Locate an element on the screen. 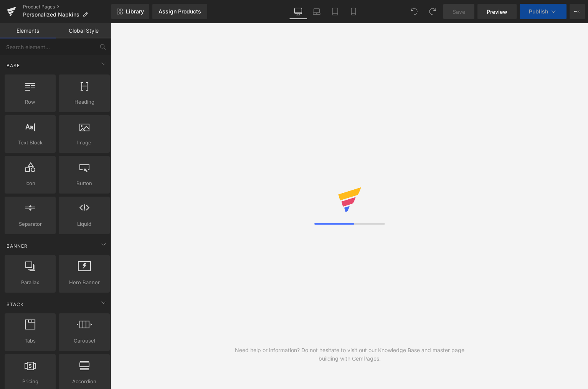 This screenshot has width=588, height=389. span: Personalized Napkins is located at coordinates (51, 14).